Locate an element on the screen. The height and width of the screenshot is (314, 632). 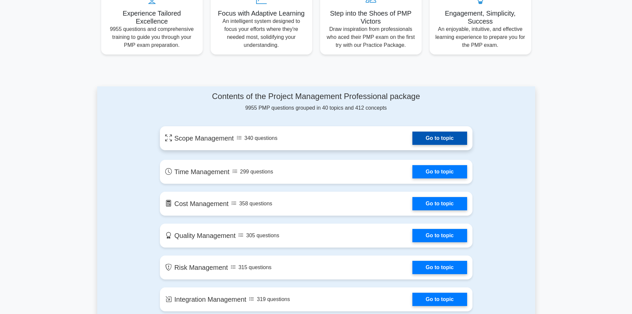
h5: Experience Tailored Excellence is located at coordinates (152, 17).